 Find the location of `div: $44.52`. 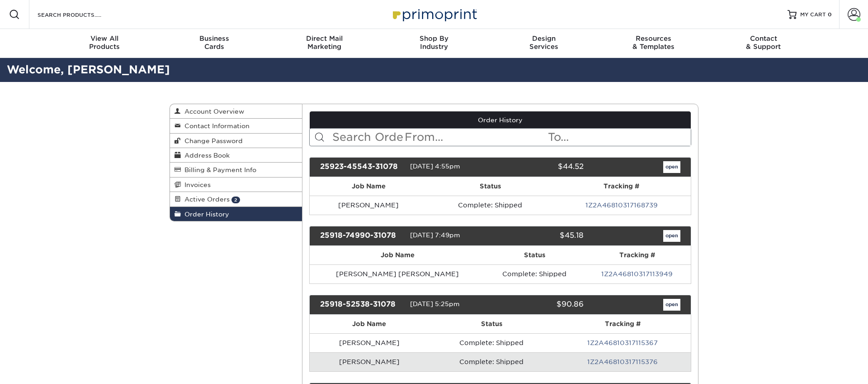

div: $44.52 is located at coordinates (541, 167).